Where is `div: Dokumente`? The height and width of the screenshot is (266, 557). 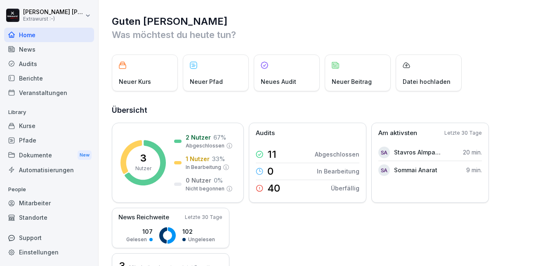 div: Dokumente is located at coordinates (49, 155).